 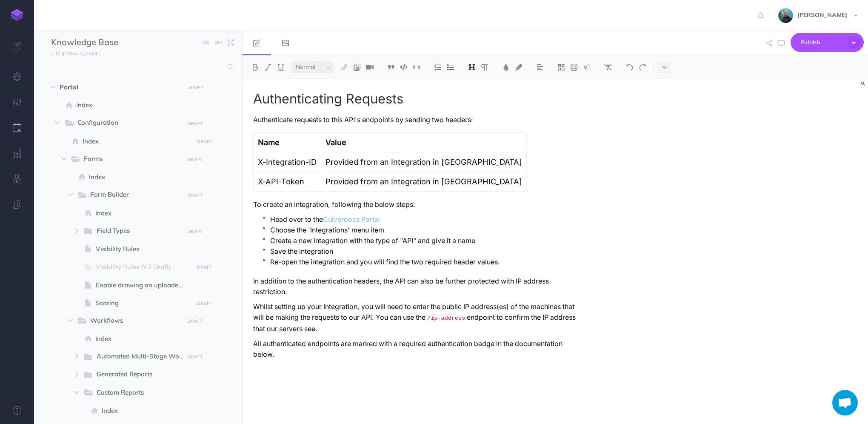 I want to click on span: Visibility Rules (V2 Draft), so click(x=143, y=267).